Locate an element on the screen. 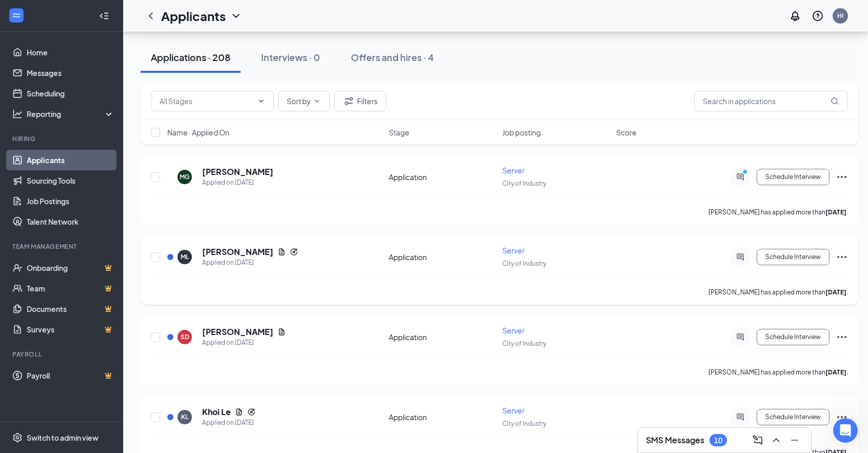  div: SD is located at coordinates (185, 336).